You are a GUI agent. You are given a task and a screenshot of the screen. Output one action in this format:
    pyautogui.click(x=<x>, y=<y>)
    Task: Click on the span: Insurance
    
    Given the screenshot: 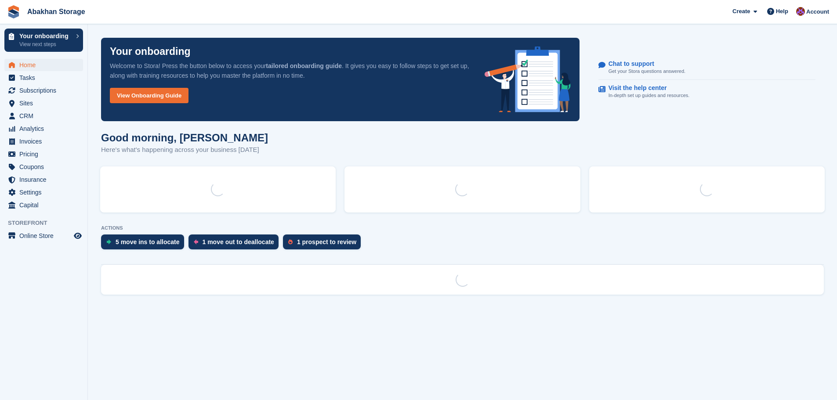 What is the action you would take?
    pyautogui.click(x=46, y=180)
    